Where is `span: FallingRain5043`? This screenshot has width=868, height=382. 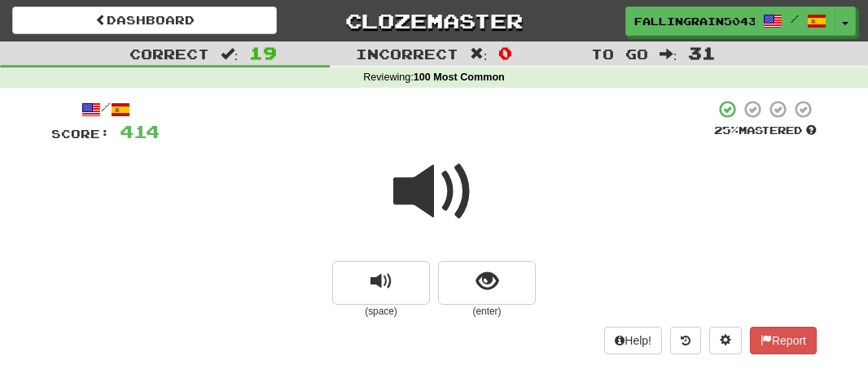
span: FallingRain5043 is located at coordinates (695, 22).